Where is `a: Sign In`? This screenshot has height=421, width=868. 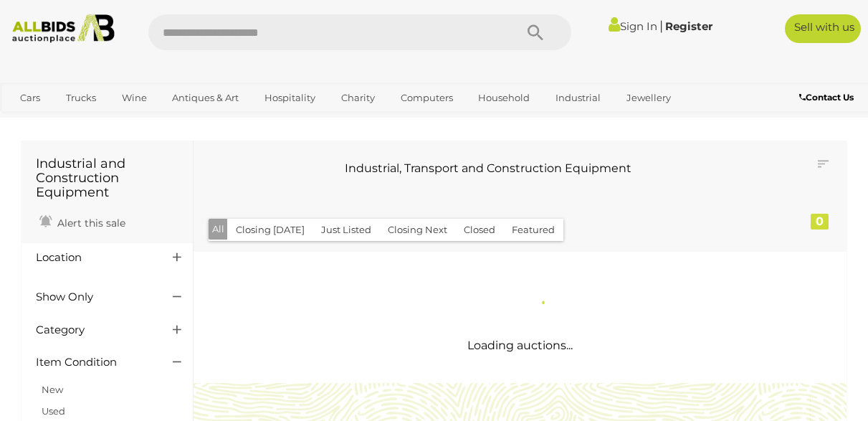
a: Sign In is located at coordinates (633, 26).